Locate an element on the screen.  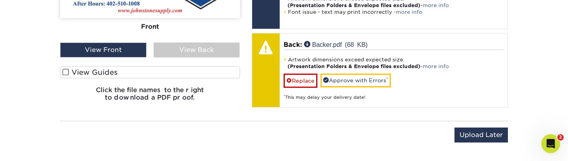
li: Artwork dimensions exceed expected size. - is located at coordinates (394, 63).